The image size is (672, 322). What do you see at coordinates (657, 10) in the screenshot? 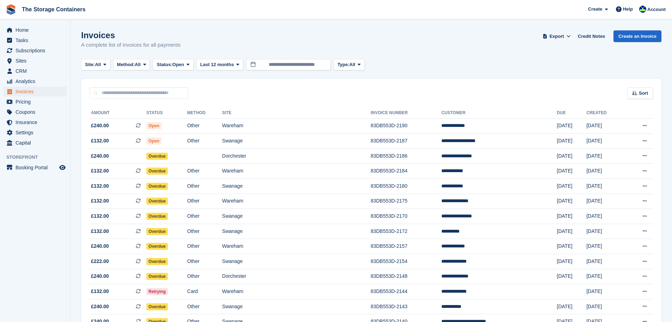
I see `span: Account` at bounding box center [657, 10].